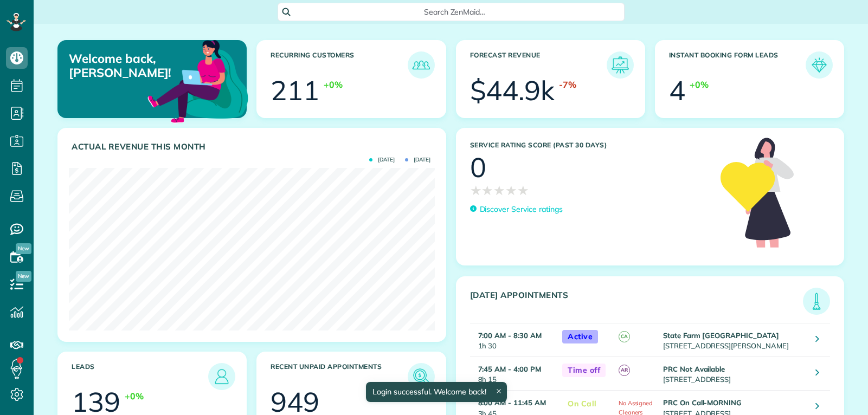 The height and width of the screenshot is (415, 868). What do you see at coordinates (620, 65) in the screenshot?
I see `img: icon_forecast_revenue-8c13a41c7ed35a8dcfafea3cbb826a0462acb37728057bba2d056411b612bbbe.png` at bounding box center [620, 65].